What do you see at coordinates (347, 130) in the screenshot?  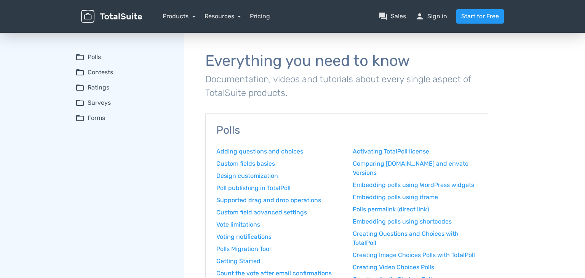 I see `h3: Polls` at bounding box center [347, 130].